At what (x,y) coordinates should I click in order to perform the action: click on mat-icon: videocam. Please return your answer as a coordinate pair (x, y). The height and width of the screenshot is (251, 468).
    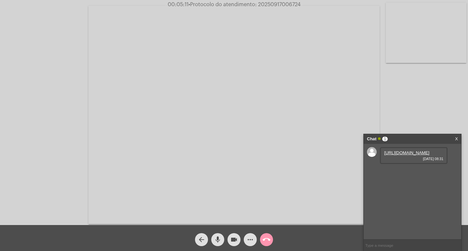
    Looking at the image, I should click on (234, 240).